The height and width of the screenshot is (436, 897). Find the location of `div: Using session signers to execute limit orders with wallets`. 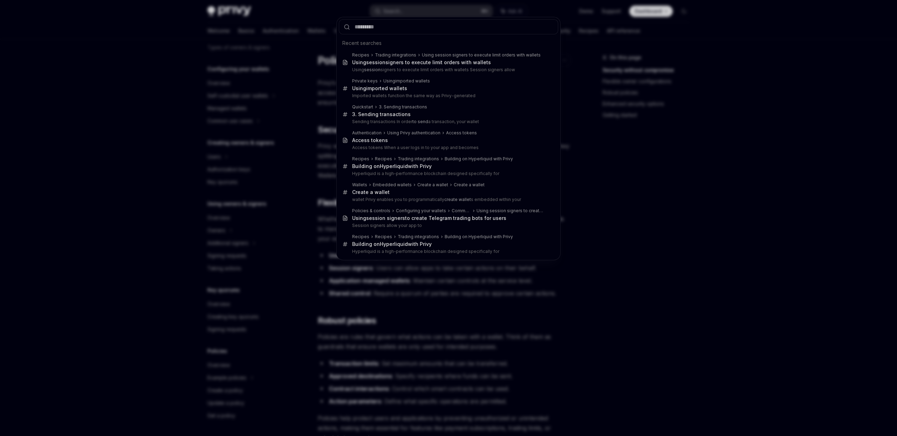

div: Using session signers to execute limit orders with wallets is located at coordinates (481, 55).